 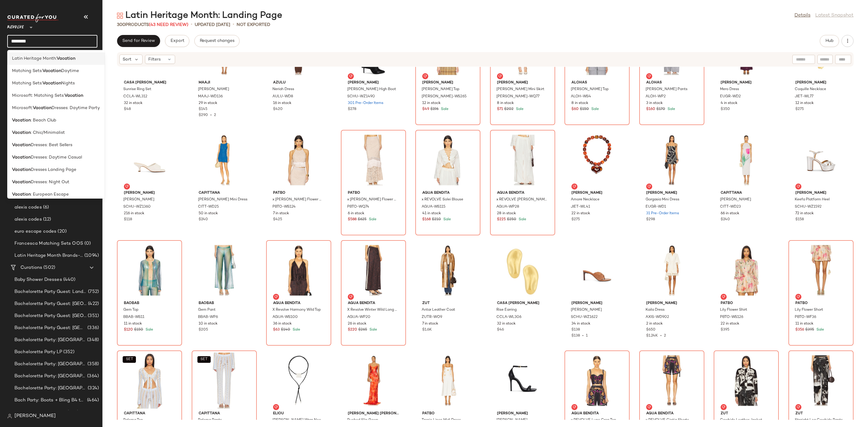 What do you see at coordinates (352, 220) in the screenshot?
I see `span: $588` at bounding box center [352, 220].